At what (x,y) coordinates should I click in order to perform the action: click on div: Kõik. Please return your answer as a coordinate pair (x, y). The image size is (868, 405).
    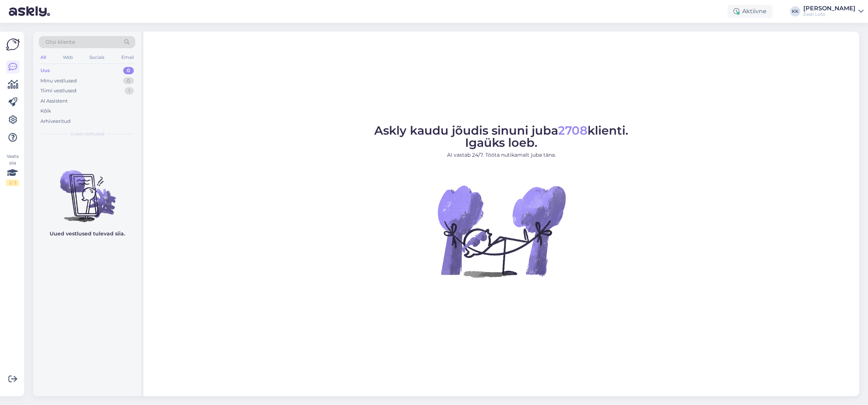
    Looking at the image, I should click on (46, 111).